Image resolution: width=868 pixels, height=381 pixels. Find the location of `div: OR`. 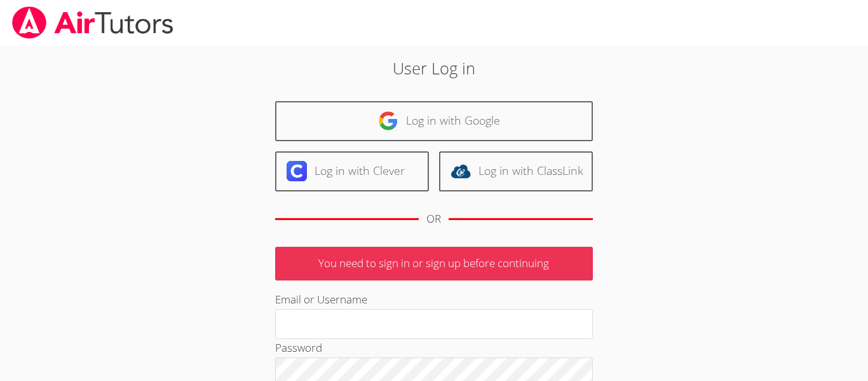

div: OR is located at coordinates (434, 219).